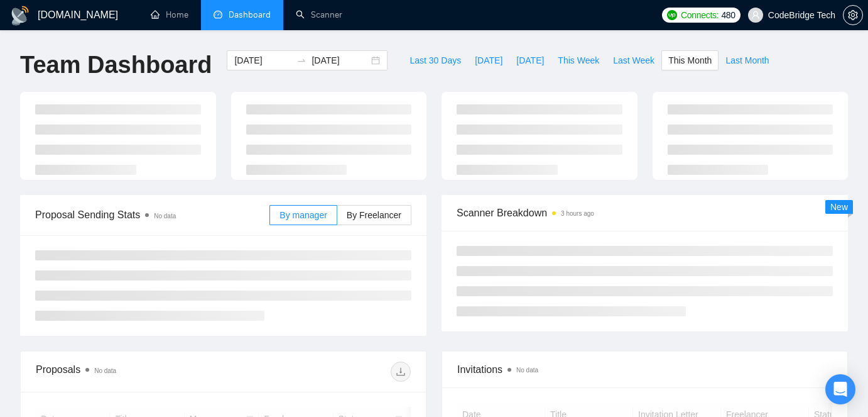  What do you see at coordinates (644, 212) in the screenshot?
I see `span: Scanner Breakdown` at bounding box center [644, 212].